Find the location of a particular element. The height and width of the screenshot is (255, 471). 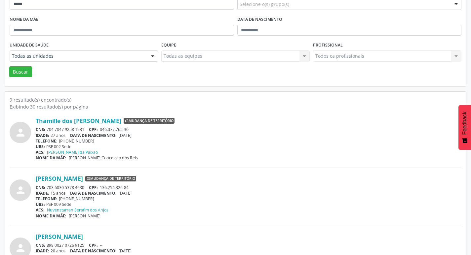

div: 898 0027 0726 9125 is located at coordinates (248, 245).